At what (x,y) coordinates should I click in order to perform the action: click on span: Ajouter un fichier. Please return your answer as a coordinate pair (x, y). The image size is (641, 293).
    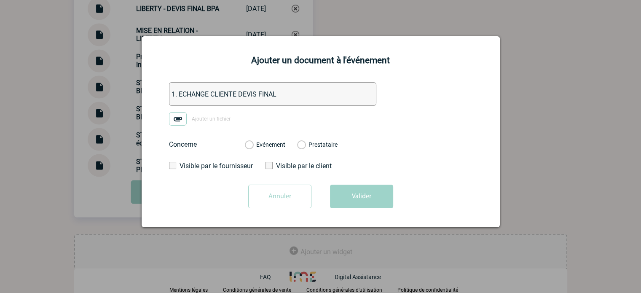
    Looking at the image, I should click on (211, 119).